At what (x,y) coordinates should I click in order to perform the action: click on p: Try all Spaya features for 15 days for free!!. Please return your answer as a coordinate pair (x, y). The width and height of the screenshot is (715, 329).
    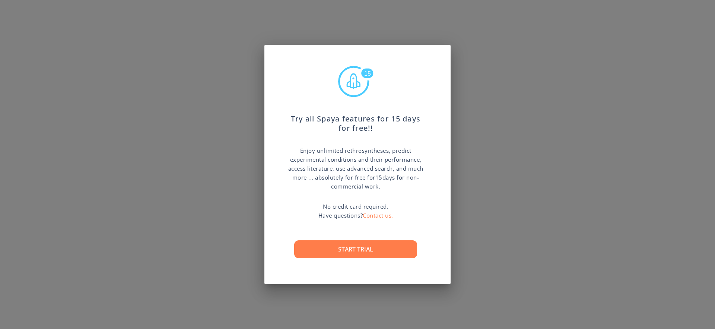
    Looking at the image, I should click on (356, 120).